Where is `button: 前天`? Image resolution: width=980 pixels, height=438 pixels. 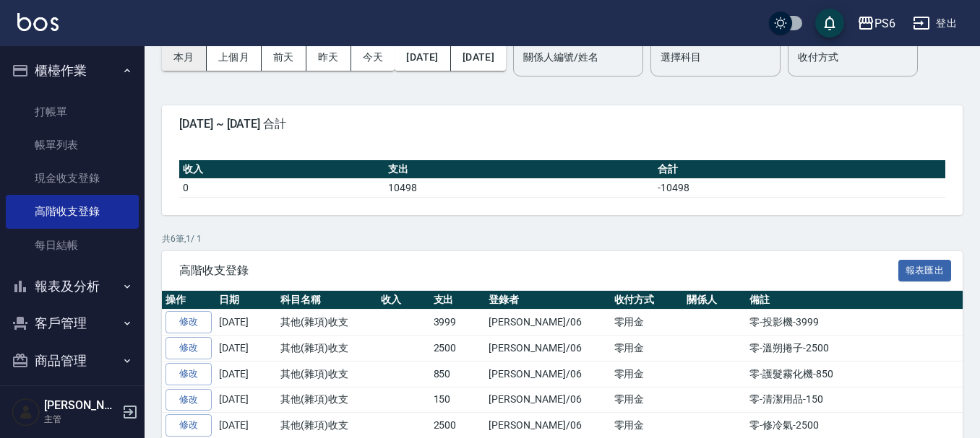 button: 前天 is located at coordinates (284, 57).